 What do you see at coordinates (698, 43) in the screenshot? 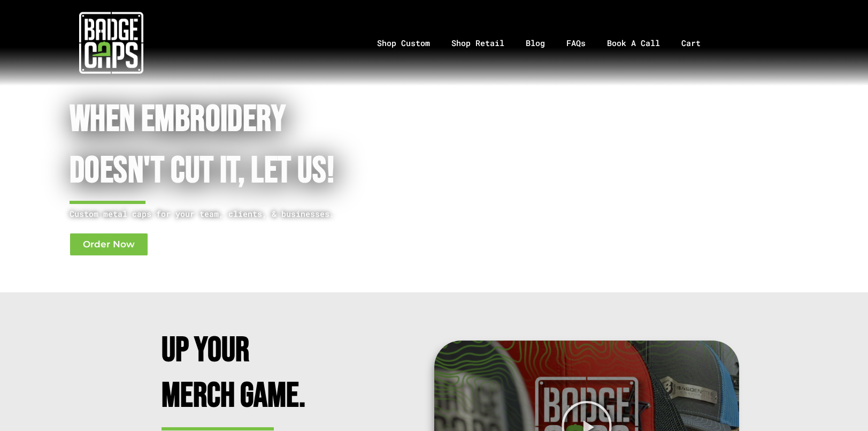
I see `a: Cart` at bounding box center [698, 43].